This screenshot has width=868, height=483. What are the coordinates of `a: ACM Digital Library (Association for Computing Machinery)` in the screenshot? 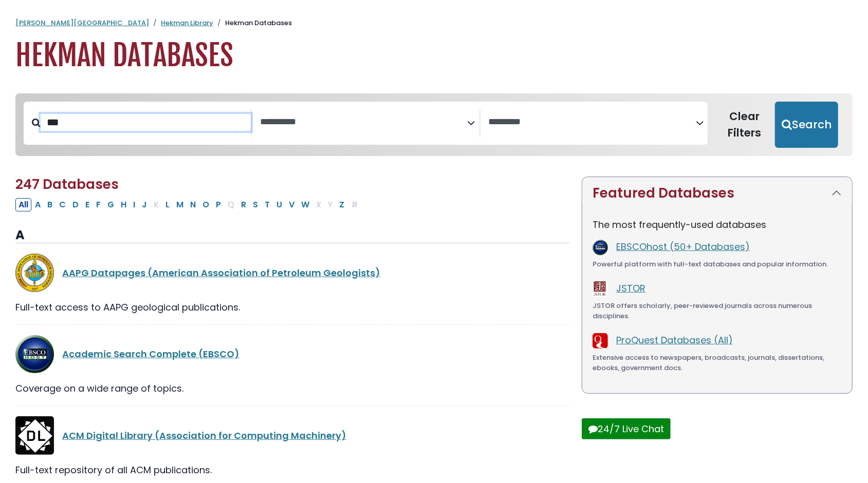 It's located at (204, 435).